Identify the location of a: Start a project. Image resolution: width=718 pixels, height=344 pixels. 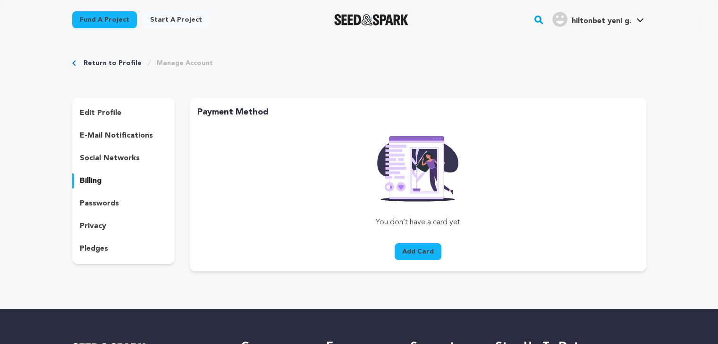
(176, 20).